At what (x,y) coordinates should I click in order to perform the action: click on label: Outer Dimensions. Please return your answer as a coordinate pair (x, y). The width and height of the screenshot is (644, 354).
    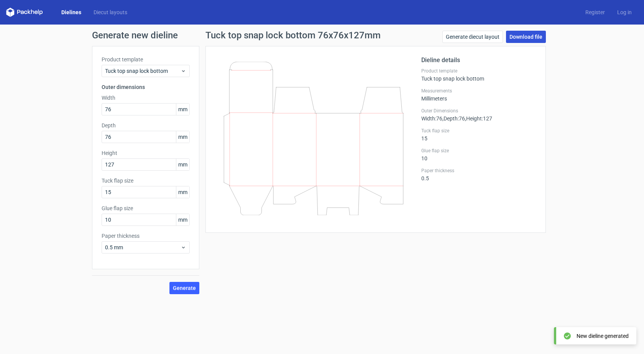
    Looking at the image, I should click on (479, 111).